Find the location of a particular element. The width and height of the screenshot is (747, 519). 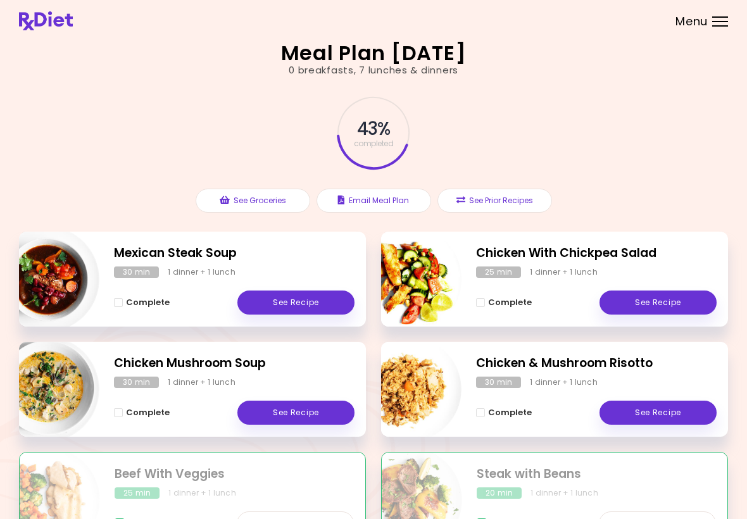

span: completed is located at coordinates (374, 144).